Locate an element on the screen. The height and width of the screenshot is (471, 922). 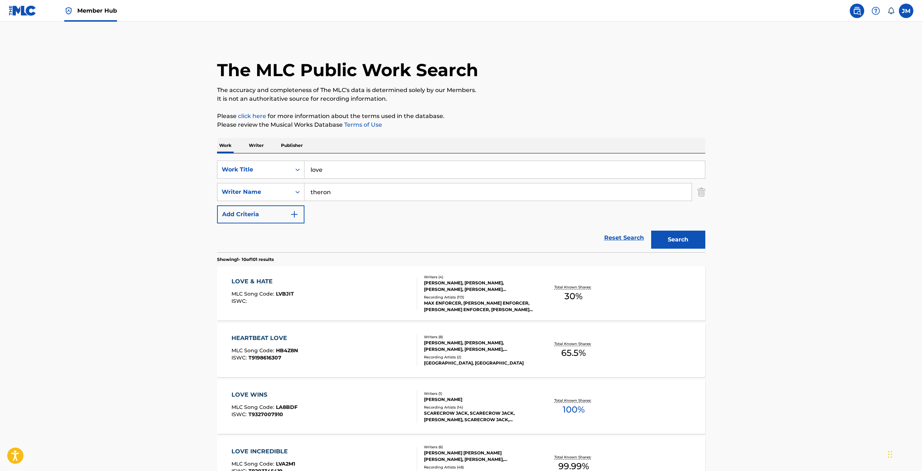
img: help is located at coordinates (876, 11).